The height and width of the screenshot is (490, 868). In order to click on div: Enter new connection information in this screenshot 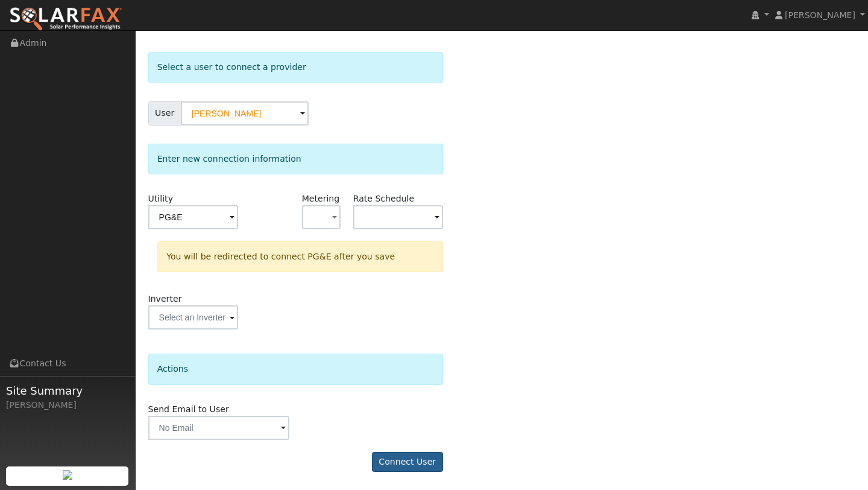, I will do `click(295, 159)`.